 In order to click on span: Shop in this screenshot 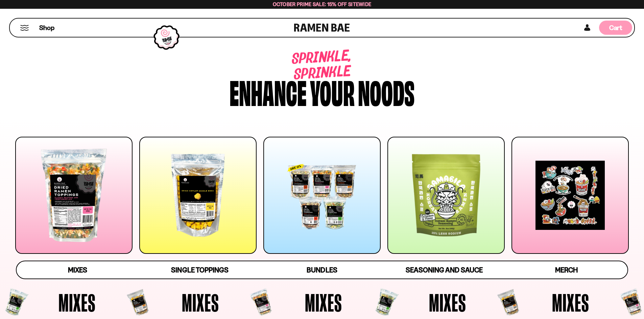, I will do `click(47, 28)`.